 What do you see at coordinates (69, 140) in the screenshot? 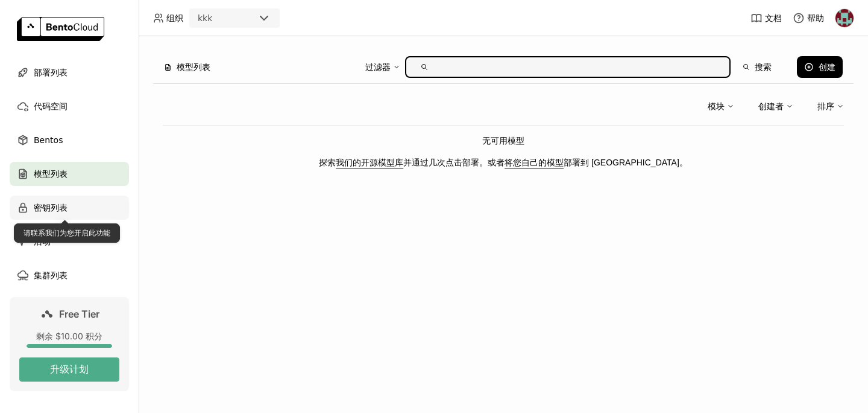
I see `a: Bentos` at bounding box center [69, 140].